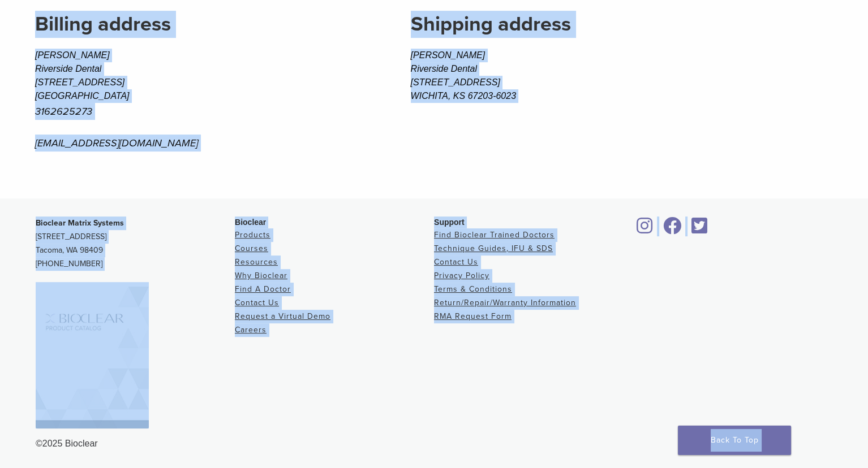  What do you see at coordinates (80, 223) in the screenshot?
I see `strong: Bioclear Matrix Systems` at bounding box center [80, 223].